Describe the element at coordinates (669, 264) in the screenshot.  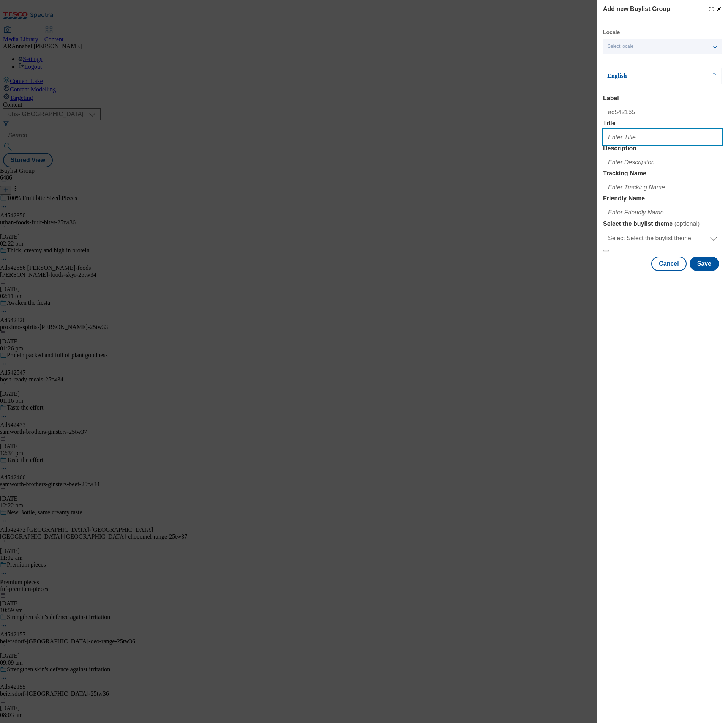
I see `button: Cancel` at that location.